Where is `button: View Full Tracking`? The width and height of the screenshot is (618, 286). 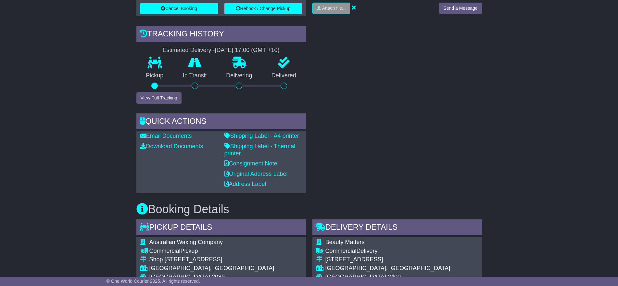
button: View Full Tracking is located at coordinates (159, 98).